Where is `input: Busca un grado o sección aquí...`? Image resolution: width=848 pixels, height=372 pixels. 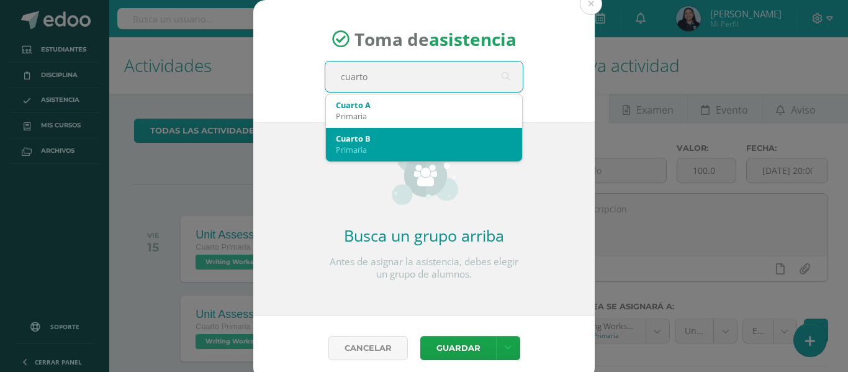 input: Busca un grado o sección aquí... is located at coordinates (424, 76).